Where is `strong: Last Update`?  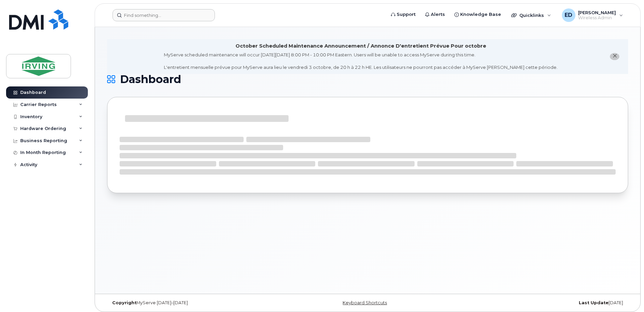
strong: Last Update is located at coordinates (594, 303).